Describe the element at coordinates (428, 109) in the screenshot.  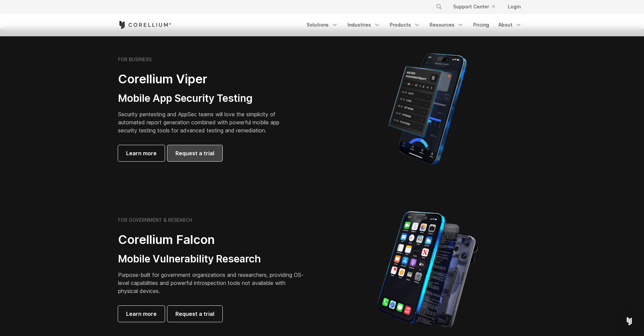
I see `img: Corellium MATRIX automated report on iPhone showing app vulnerability test results across securit...` at that location.